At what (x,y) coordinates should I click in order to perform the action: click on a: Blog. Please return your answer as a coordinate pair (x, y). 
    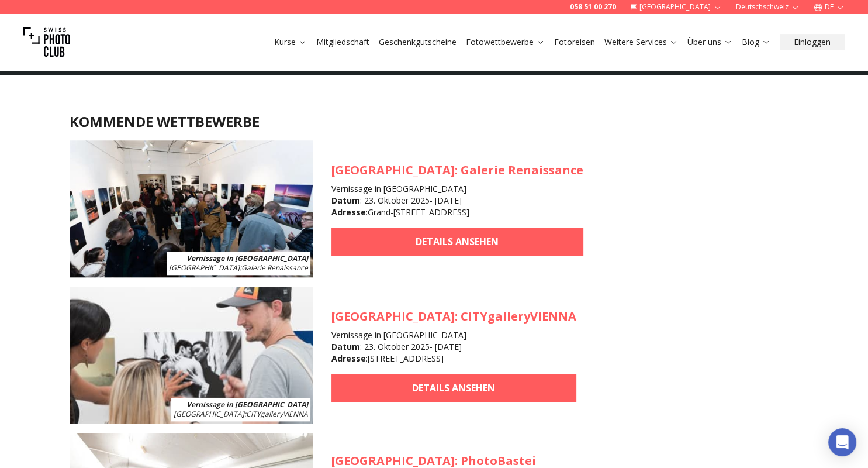
    Looking at the image, I should click on (756, 42).